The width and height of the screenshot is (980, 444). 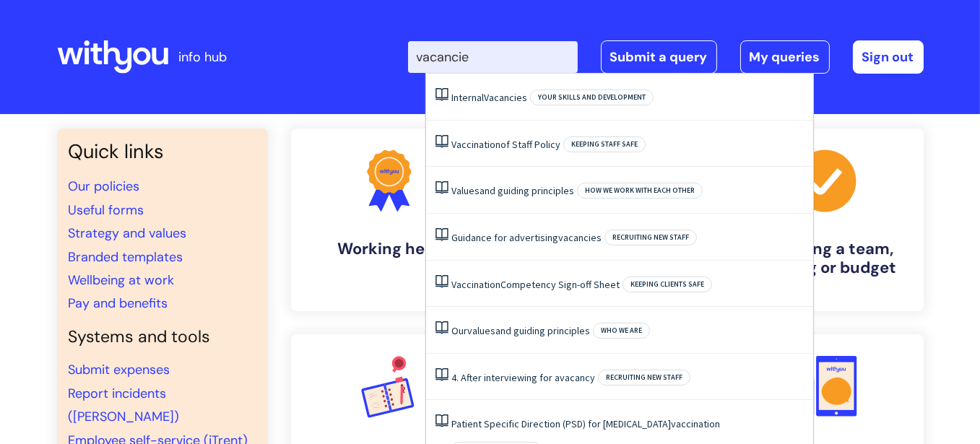 I want to click on a: Strategy and values, so click(x=128, y=233).